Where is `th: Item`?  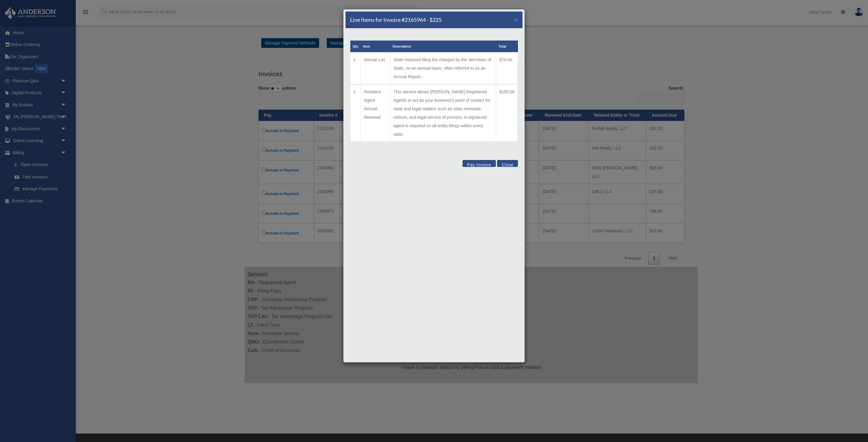 th: Item is located at coordinates (375, 46).